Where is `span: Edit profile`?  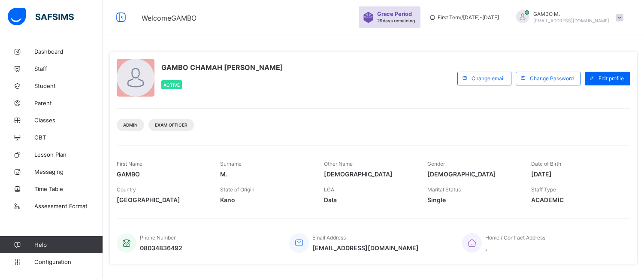 span: Edit profile is located at coordinates (611, 78).